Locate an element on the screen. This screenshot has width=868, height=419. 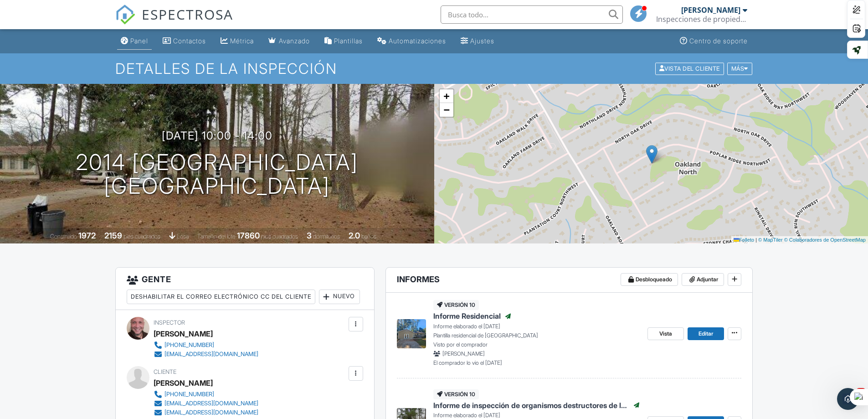
font: 1972 is located at coordinates (87, 236).